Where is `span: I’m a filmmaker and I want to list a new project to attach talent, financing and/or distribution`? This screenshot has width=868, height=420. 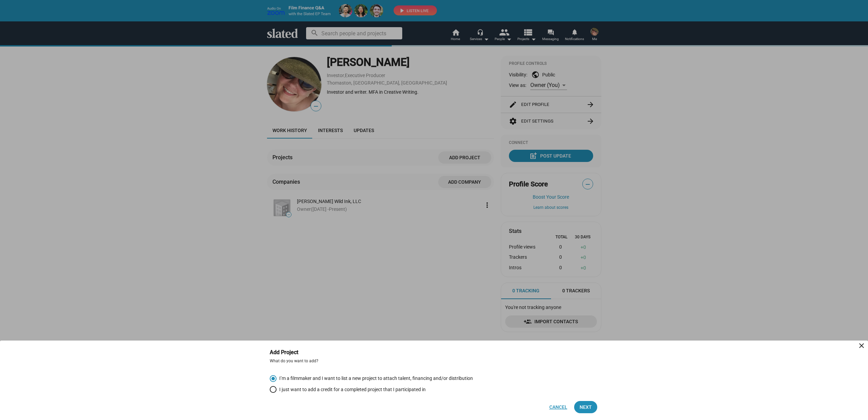
span: I’m a filmmaker and I want to list a new project to attach talent, financing and/or distribution is located at coordinates (374, 378).